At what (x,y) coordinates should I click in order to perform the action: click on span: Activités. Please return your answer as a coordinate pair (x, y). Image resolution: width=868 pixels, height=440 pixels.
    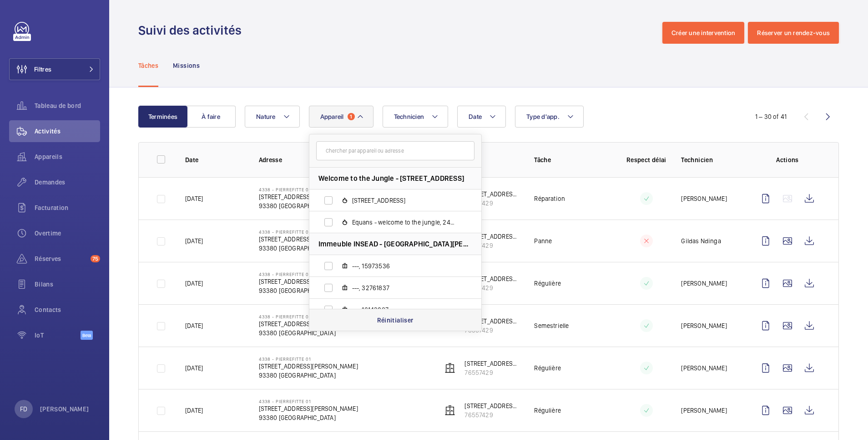
    Looking at the image, I should click on (67, 131).